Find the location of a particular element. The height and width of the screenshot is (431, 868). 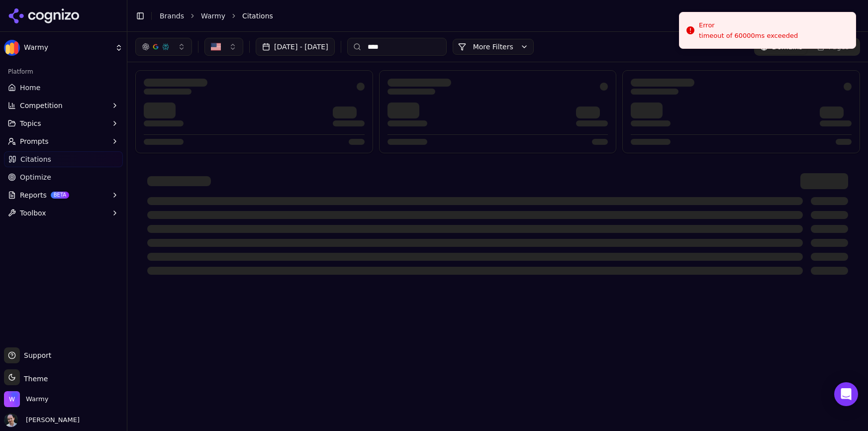

span: Competition is located at coordinates (41, 105).